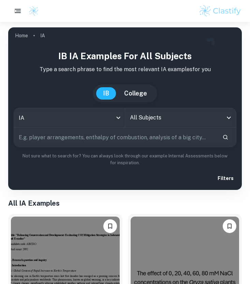 The height and width of the screenshot is (284, 250). I want to click on button: IB, so click(106, 93).